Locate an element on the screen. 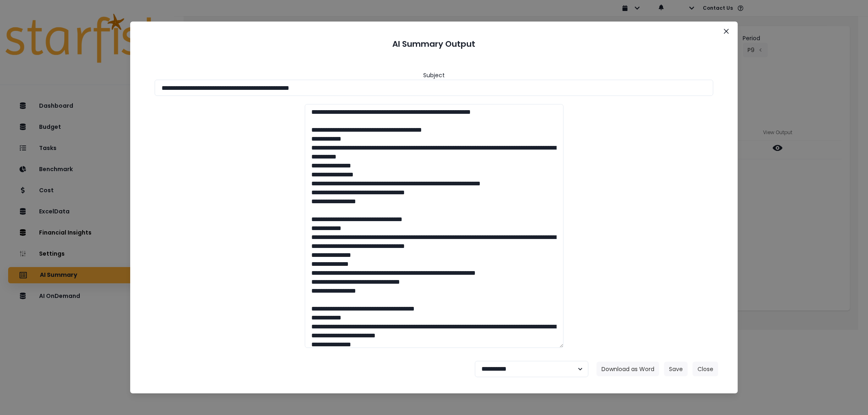  header: AI Summary Output is located at coordinates (434, 44).